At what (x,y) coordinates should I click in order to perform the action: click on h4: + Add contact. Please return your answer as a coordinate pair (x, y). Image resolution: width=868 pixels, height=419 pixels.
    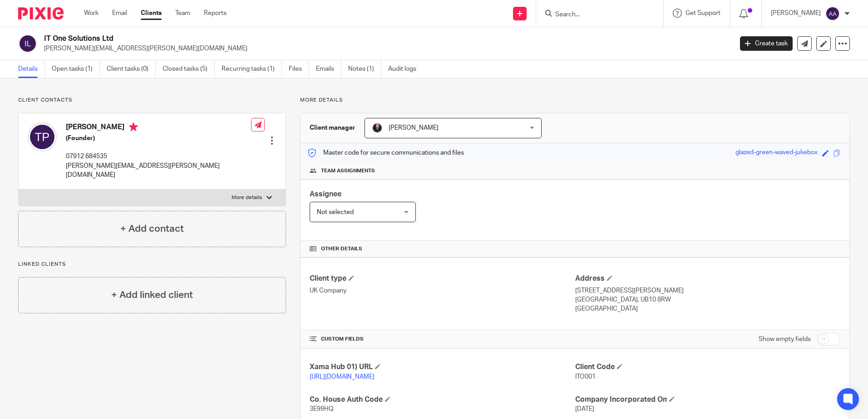
    Looking at the image, I should click on (152, 229).